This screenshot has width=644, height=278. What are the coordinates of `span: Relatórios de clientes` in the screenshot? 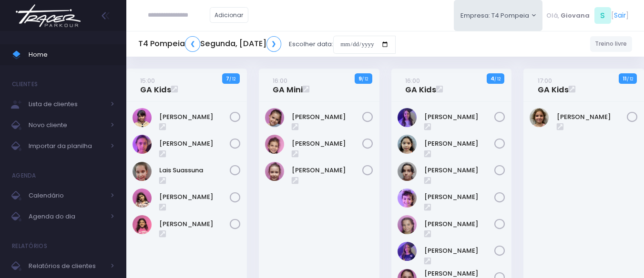 It's located at (66, 266).